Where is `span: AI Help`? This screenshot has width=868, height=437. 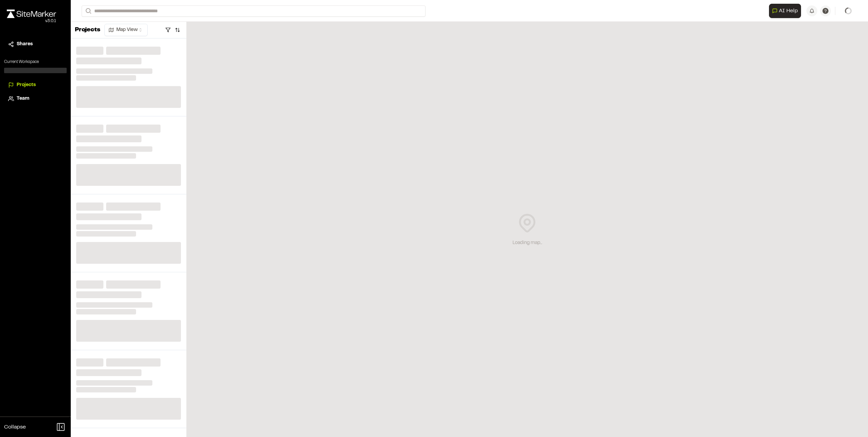 span: AI Help is located at coordinates (789, 11).